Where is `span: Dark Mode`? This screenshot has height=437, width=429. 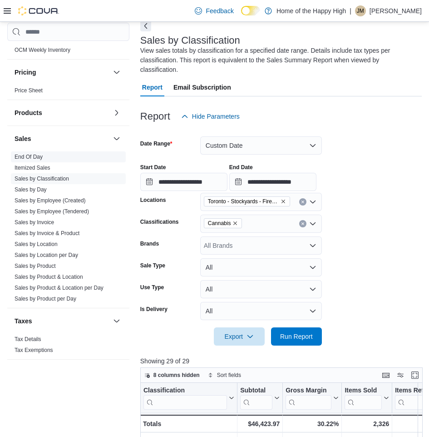 span: Dark Mode is located at coordinates (241, 15).